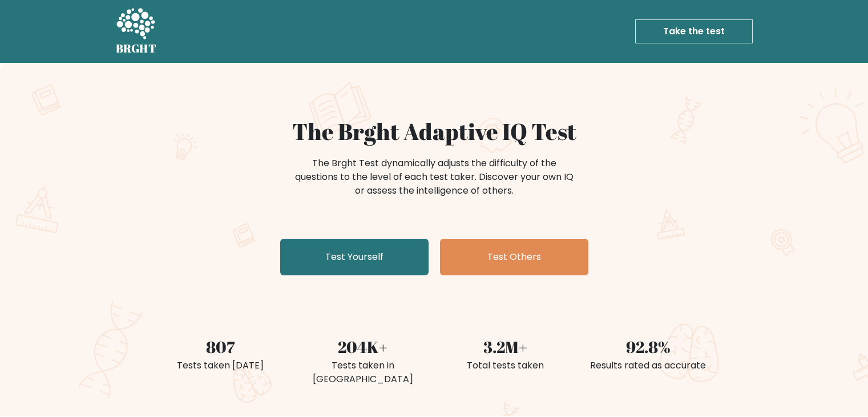 Image resolution: width=868 pixels, height=417 pixels. I want to click on div: 204K+, so click(363, 347).